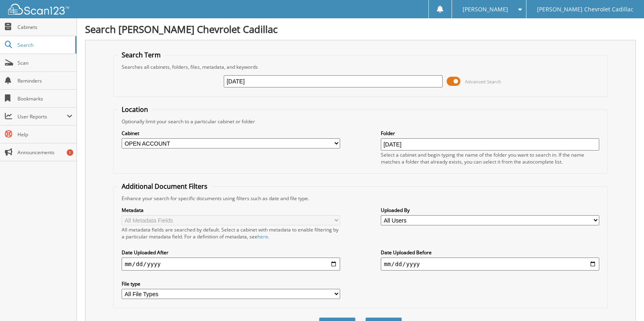 The width and height of the screenshot is (644, 321). I want to click on span: Scan, so click(45, 63).